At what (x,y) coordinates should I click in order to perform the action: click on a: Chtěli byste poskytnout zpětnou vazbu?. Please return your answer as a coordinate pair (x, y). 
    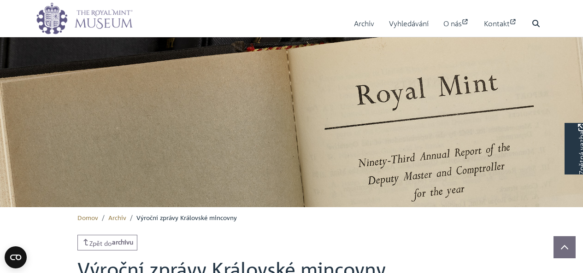
    Looking at the image, I should click on (574, 149).